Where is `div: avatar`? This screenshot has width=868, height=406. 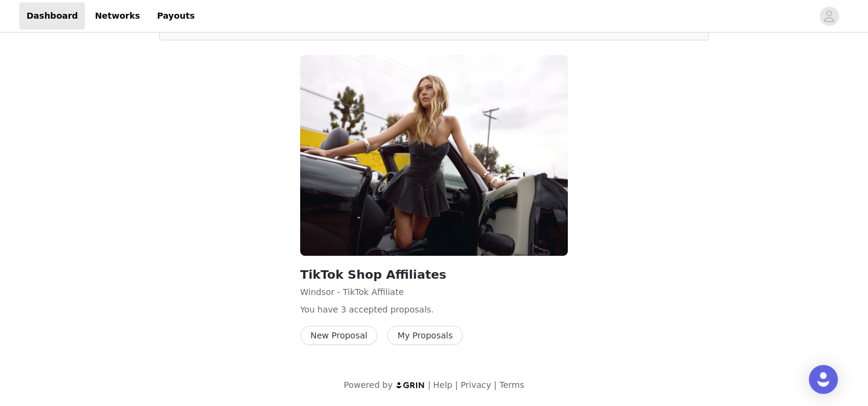
div: avatar is located at coordinates (829, 16).